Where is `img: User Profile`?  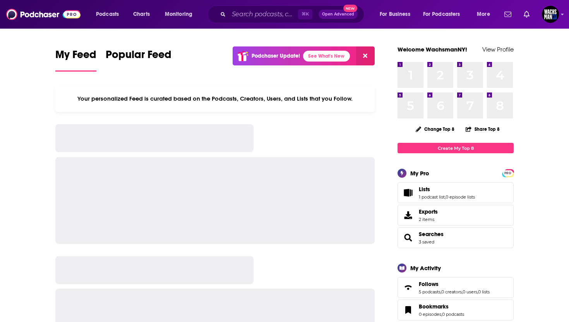
img: User Profile is located at coordinates (551, 14).